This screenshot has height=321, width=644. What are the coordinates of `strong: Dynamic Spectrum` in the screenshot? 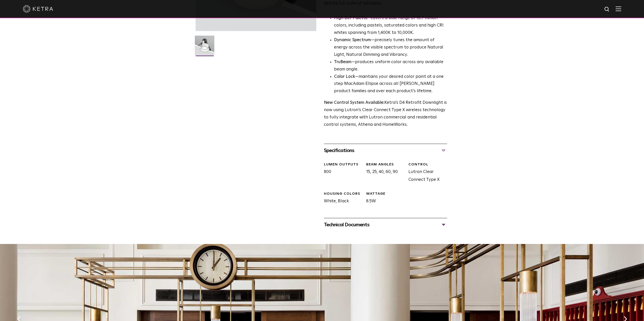 It's located at (352, 40).